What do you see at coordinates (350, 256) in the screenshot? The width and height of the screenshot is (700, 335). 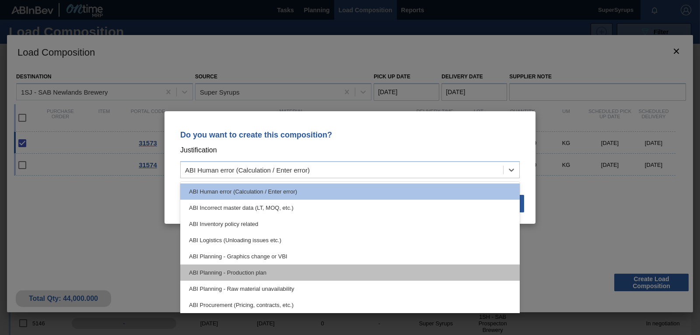 I see `div: ABI Planning - Graphics change or VBI` at bounding box center [350, 256].